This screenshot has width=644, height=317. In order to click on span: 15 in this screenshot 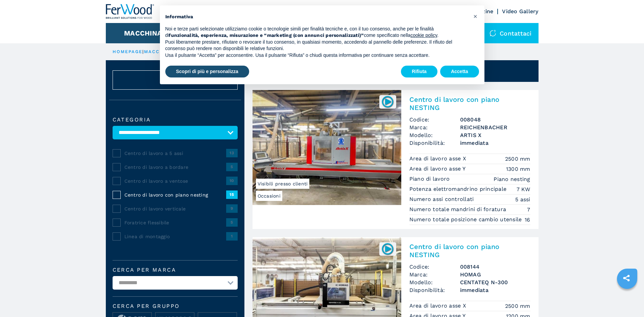, I will do `click(232, 195)`.